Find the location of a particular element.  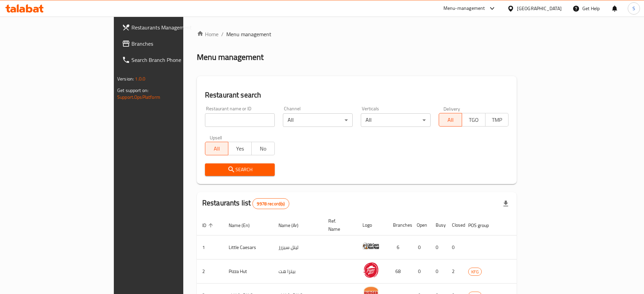

input: Search for restaurant name or ID.. is located at coordinates (240, 120).